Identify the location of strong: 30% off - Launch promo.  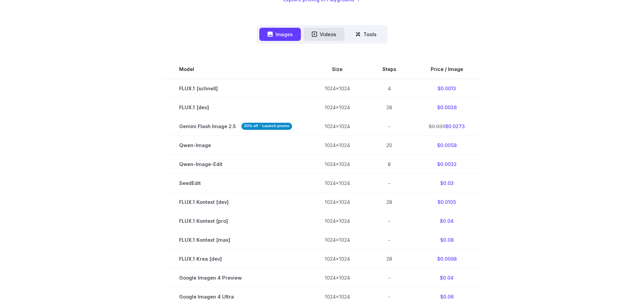
(267, 126).